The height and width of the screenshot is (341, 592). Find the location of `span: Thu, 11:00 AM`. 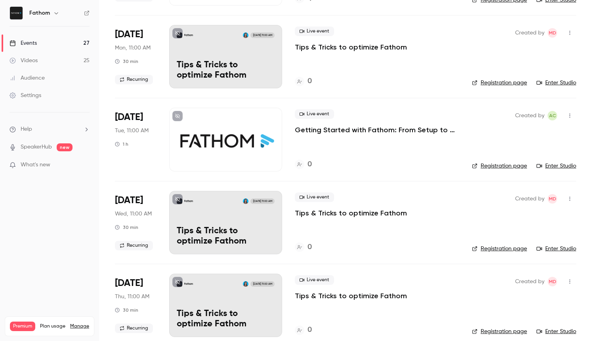

span: Thu, 11:00 AM is located at coordinates (132, 297).